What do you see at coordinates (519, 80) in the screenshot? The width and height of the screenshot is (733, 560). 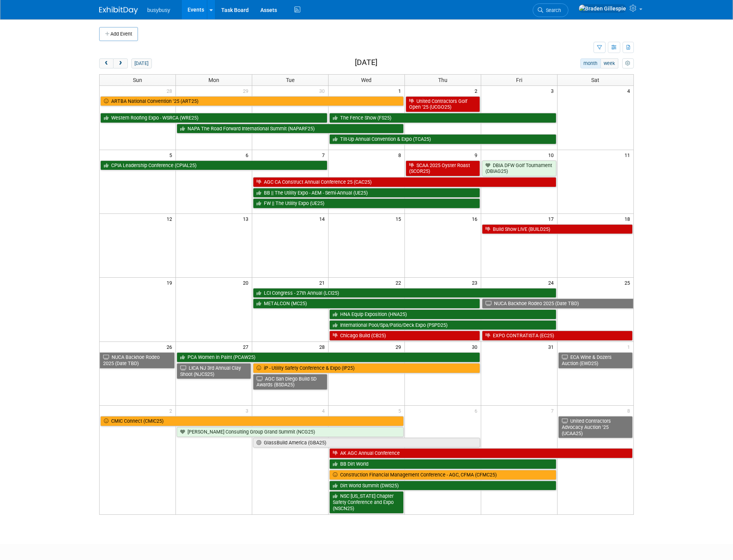 I see `span: Fri` at bounding box center [519, 80].